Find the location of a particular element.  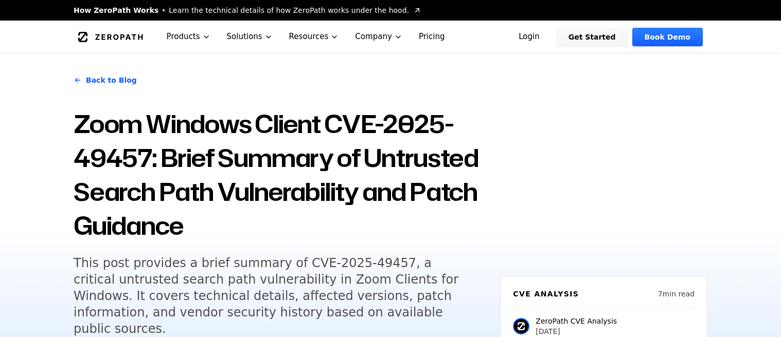

a: Back to Blog is located at coordinates (105, 80).